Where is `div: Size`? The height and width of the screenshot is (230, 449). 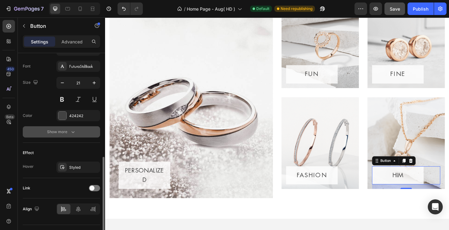 div: Size is located at coordinates (31, 82).